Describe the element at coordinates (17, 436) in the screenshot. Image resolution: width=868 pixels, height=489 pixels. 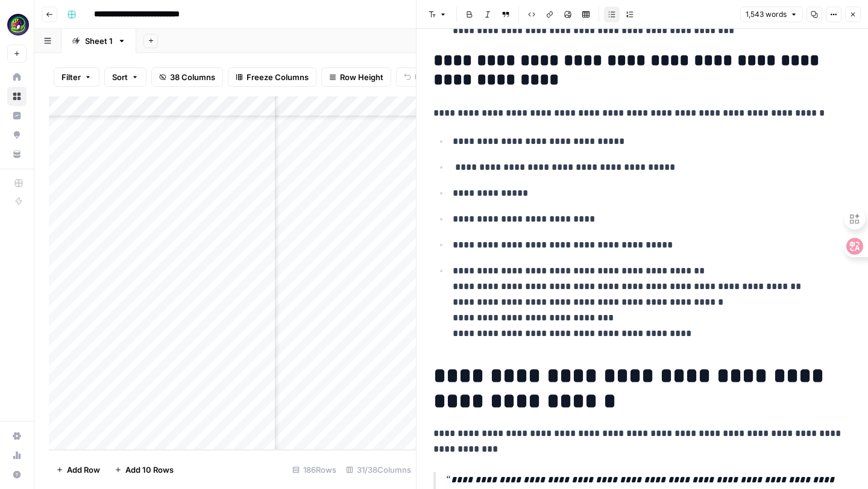
I see `a: Settings` at that location.